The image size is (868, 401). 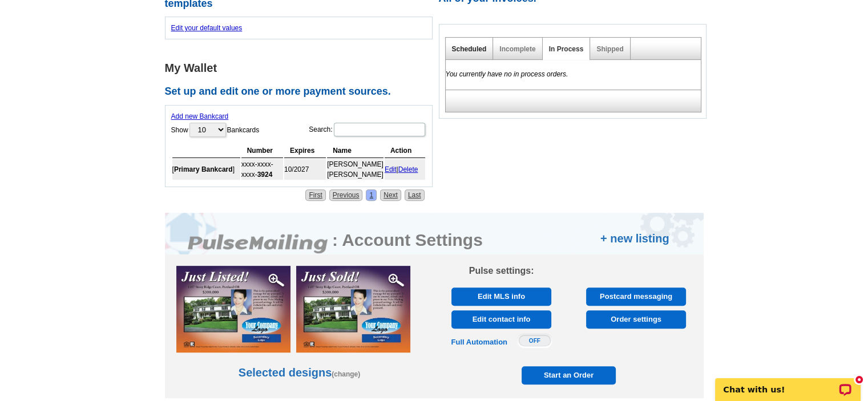 What do you see at coordinates (506, 75) in the screenshot?
I see `em: You currently have no in process orders.` at bounding box center [506, 75].